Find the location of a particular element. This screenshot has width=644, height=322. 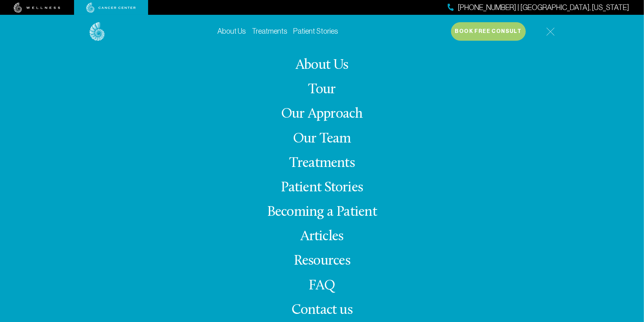

a: Tour is located at coordinates (322, 90).